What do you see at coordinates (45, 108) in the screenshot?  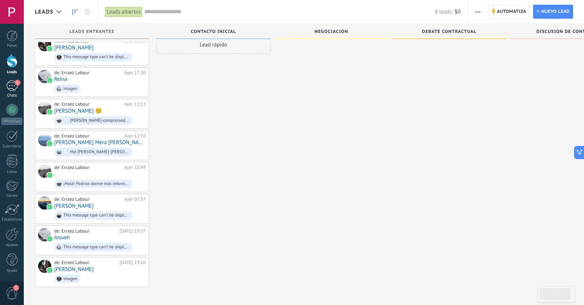 I see `div: Maggie ☺️` at bounding box center [45, 108].